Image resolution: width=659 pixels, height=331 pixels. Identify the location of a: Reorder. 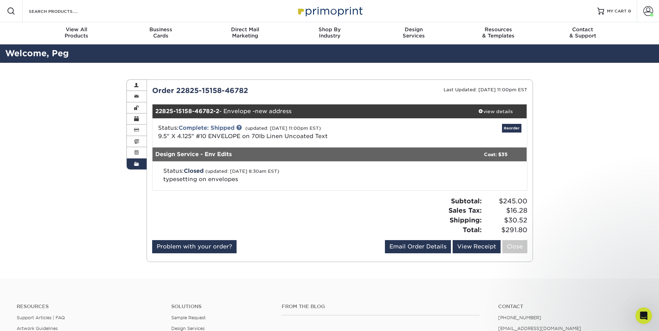
(512, 128).